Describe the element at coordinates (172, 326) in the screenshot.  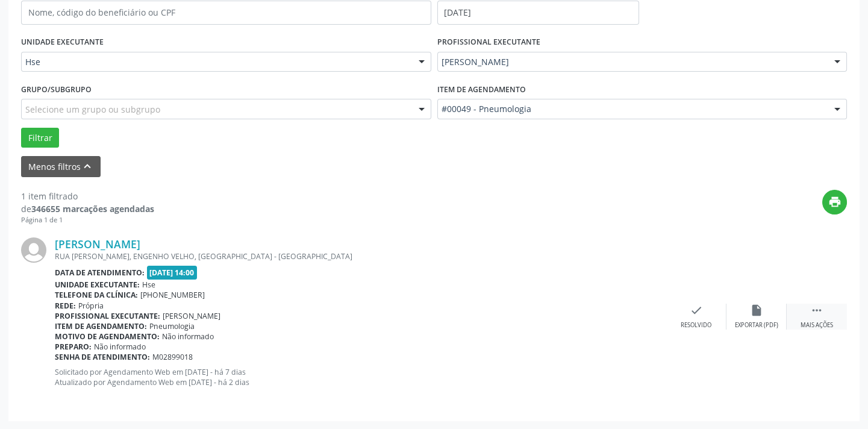
I see `span: Pneumologia` at that location.